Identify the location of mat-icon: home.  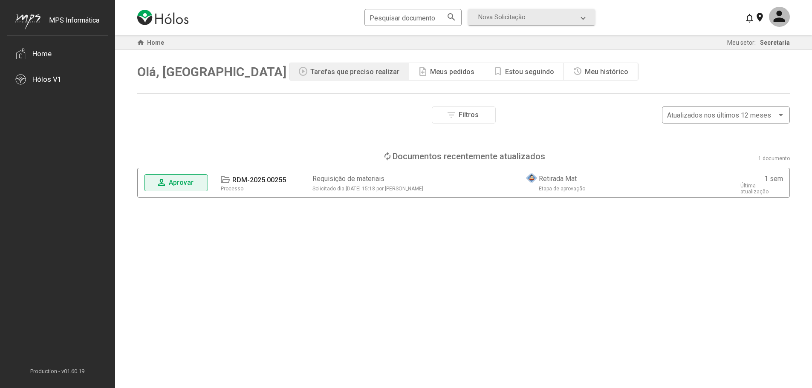
(141, 43).